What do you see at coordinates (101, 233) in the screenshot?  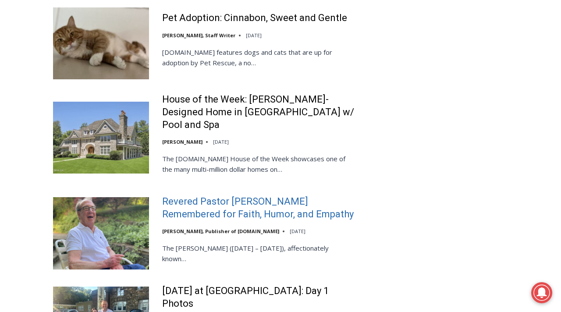 I see `img: Revered Pastor Donald Poole Jr. Remembered for Faith, Humor, and Empathy` at bounding box center [101, 233].